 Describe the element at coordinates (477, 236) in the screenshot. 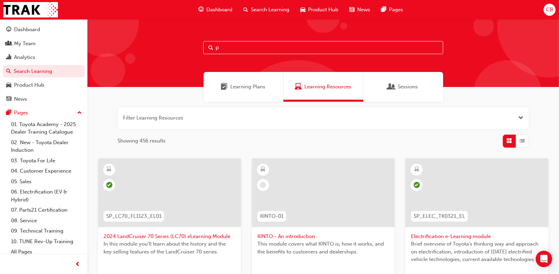

I see `span: Electrification e-Learning module` at that location.